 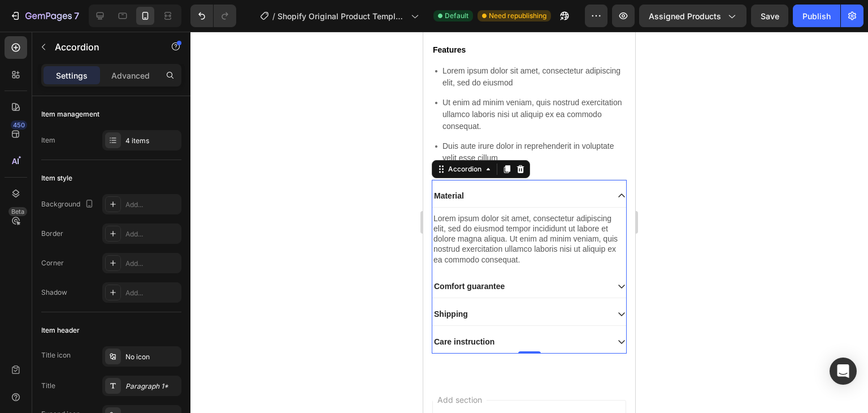 What do you see at coordinates (52, 263) in the screenshot?
I see `div: Corner` at bounding box center [52, 263].